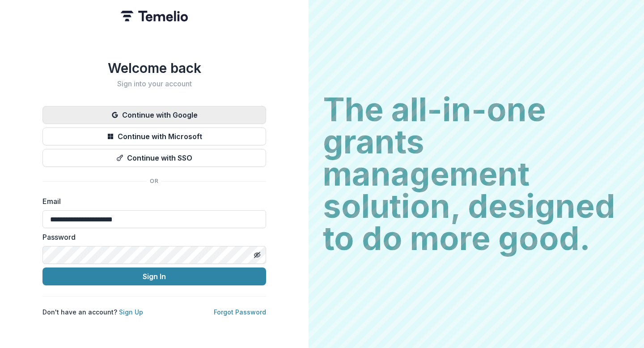 This screenshot has height=348, width=644. Describe the element at coordinates (92, 312) in the screenshot. I see `p: Don't have an account?` at that location.